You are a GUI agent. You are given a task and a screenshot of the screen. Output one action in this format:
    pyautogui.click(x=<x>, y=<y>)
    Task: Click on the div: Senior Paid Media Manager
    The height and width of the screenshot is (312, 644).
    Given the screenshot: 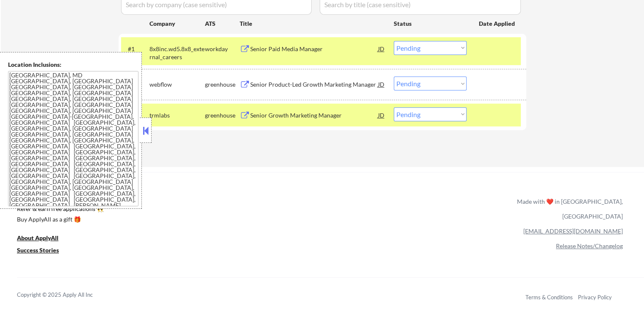 What is the action you would take?
    pyautogui.click(x=314, y=49)
    